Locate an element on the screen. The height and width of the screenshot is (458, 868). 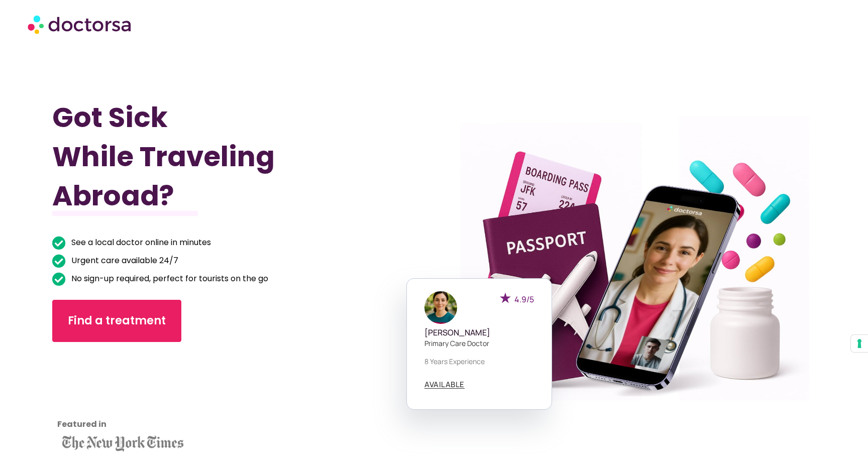
span: 4.9/5 is located at coordinates (524, 299).